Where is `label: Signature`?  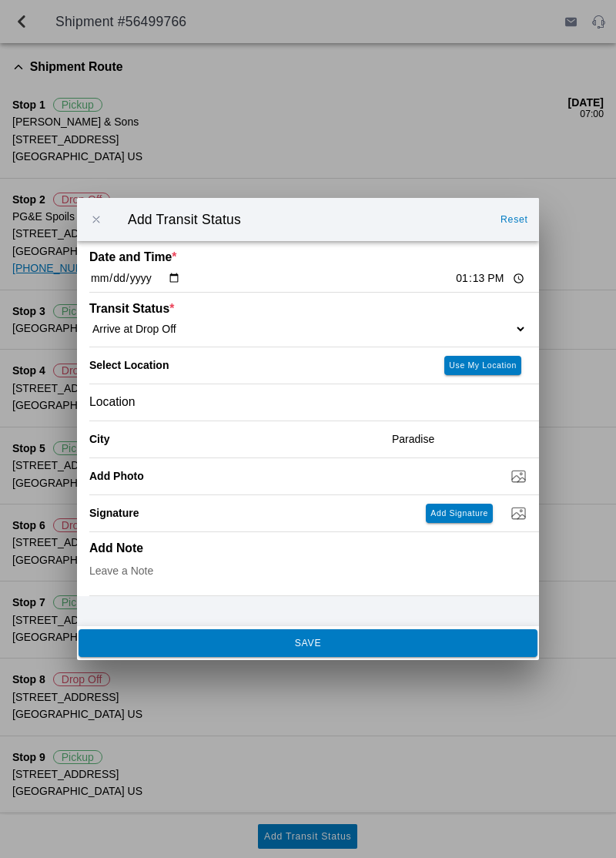 label: Signature is located at coordinates (114, 513).